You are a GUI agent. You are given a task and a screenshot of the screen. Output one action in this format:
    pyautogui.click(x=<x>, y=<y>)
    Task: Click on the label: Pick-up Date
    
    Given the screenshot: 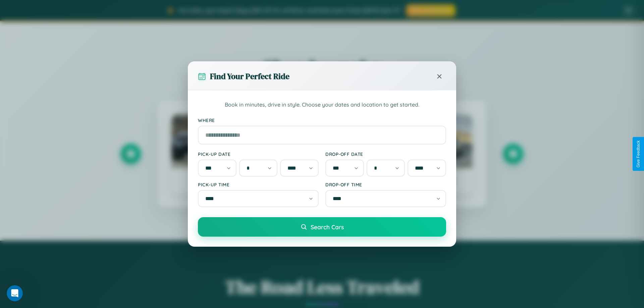 What is the action you would take?
    pyautogui.click(x=258, y=154)
    